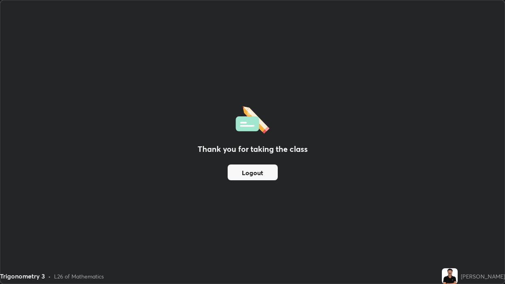 This screenshot has width=505, height=284. What do you see at coordinates (252, 172) in the screenshot?
I see `button: Logout` at bounding box center [252, 172].